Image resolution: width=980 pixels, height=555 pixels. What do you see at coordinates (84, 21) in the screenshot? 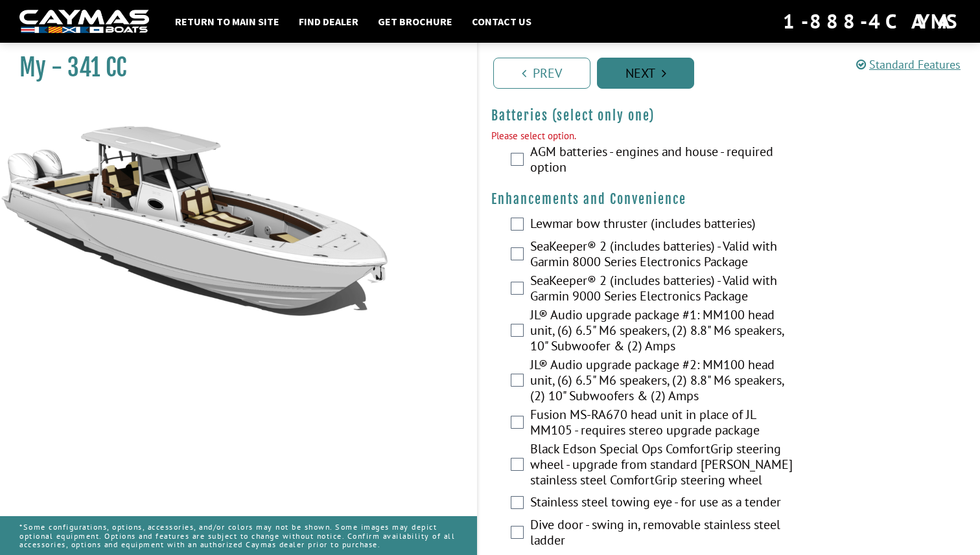
I see `img: white-logo-c9c8dbefe5ff5ceceb0f0178aa75bf4bb51f6bca0971e226c86eb53dfe498488.png` at bounding box center [84, 21].